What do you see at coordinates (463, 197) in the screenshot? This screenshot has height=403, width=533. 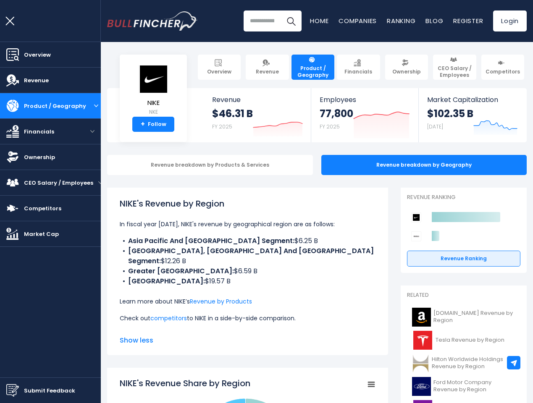 I see `p: Revenue Ranking` at bounding box center [463, 197].